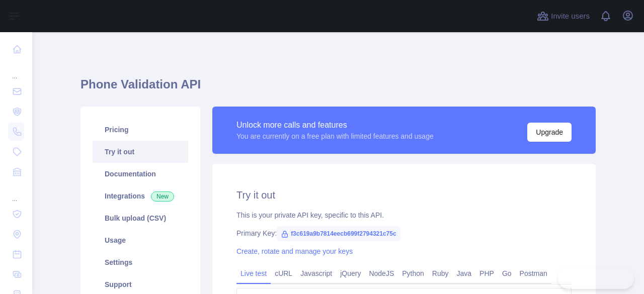  What do you see at coordinates (253, 273) in the screenshot?
I see `a: Live test` at bounding box center [253, 273].